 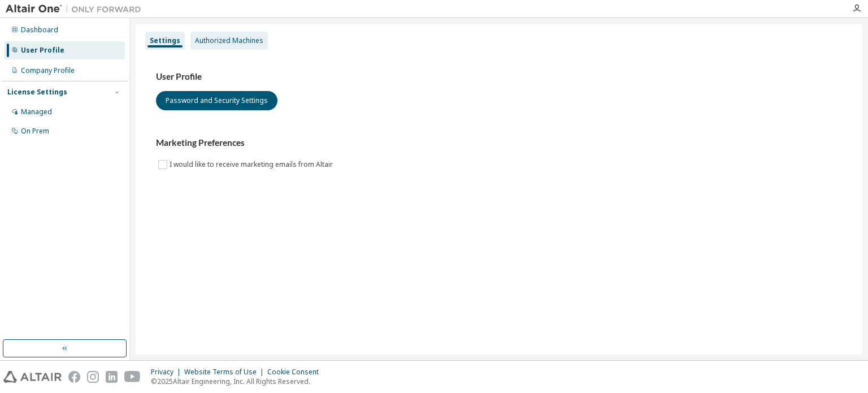 I want to click on h3: Marketing Preferences, so click(x=499, y=143).